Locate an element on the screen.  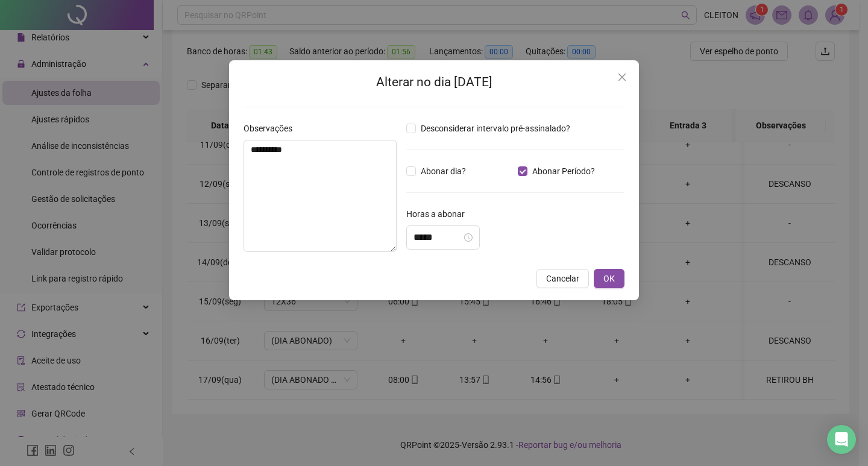
button: Close is located at coordinates (622, 77).